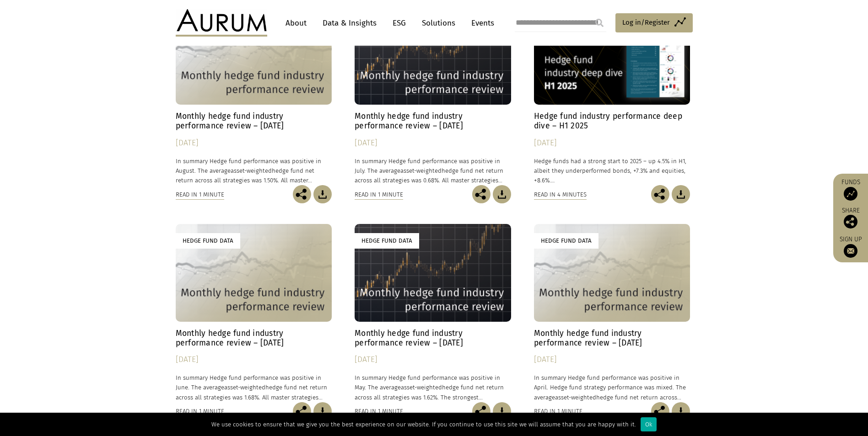  I want to click on img: Sign up to our newsletter, so click(850, 251).